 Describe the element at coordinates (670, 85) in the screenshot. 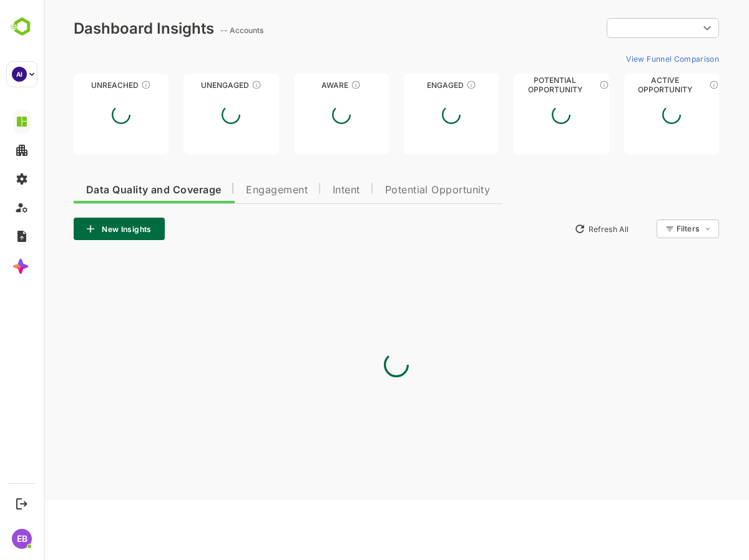

I see `div: These accounts have open opportunities which might be at any of the Sales Stages` at that location.